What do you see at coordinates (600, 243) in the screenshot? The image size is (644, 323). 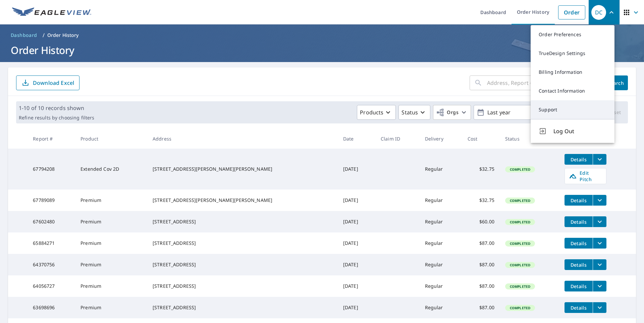 I see `button: filesDropdownBtn-65884271` at bounding box center [600, 243].